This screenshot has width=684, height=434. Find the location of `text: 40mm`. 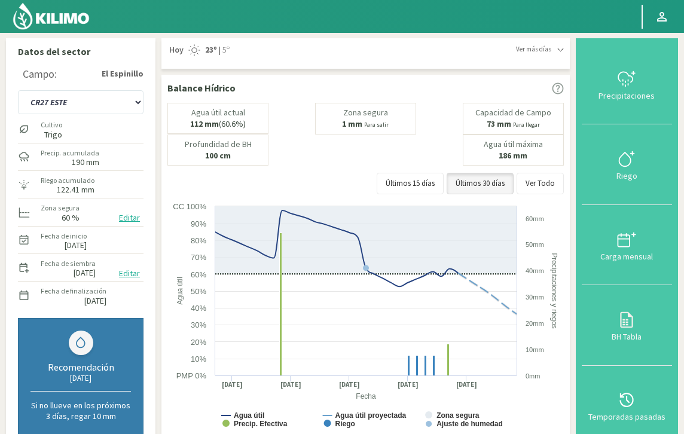

text: 40mm is located at coordinates (534, 271).